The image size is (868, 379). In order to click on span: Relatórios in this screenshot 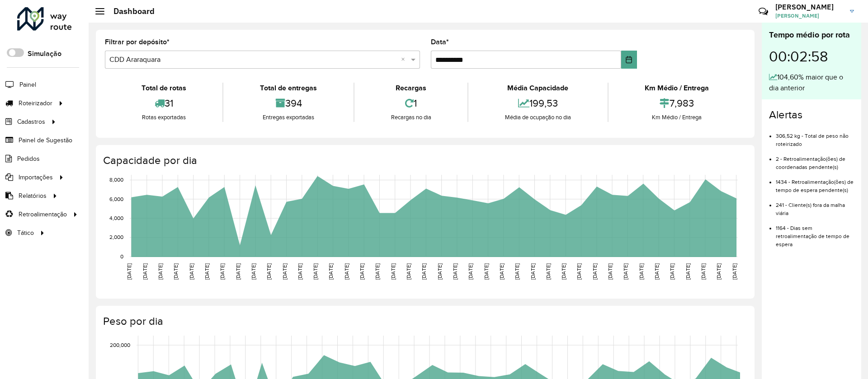, I will do `click(33, 195)`.